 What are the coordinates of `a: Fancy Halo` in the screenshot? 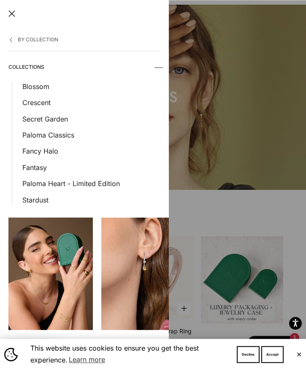 It's located at (91, 151).